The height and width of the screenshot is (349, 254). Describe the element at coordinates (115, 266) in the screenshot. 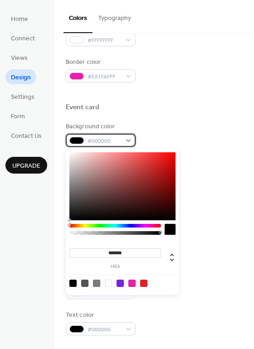

I see `label: hex` at that location.